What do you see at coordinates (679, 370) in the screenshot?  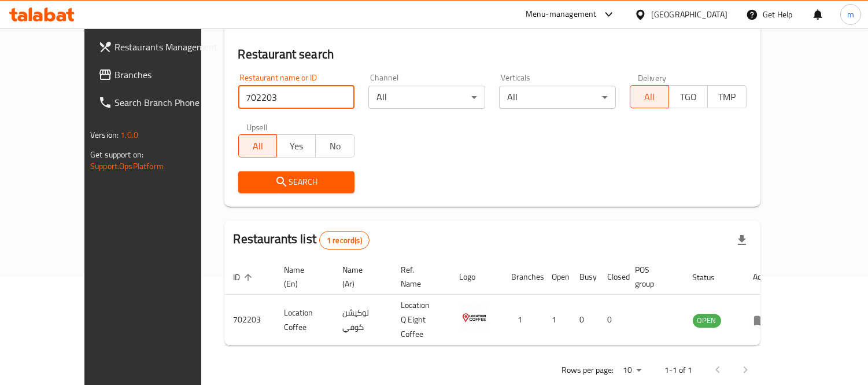 I see `p: 1-1 of 1` at bounding box center [679, 370].